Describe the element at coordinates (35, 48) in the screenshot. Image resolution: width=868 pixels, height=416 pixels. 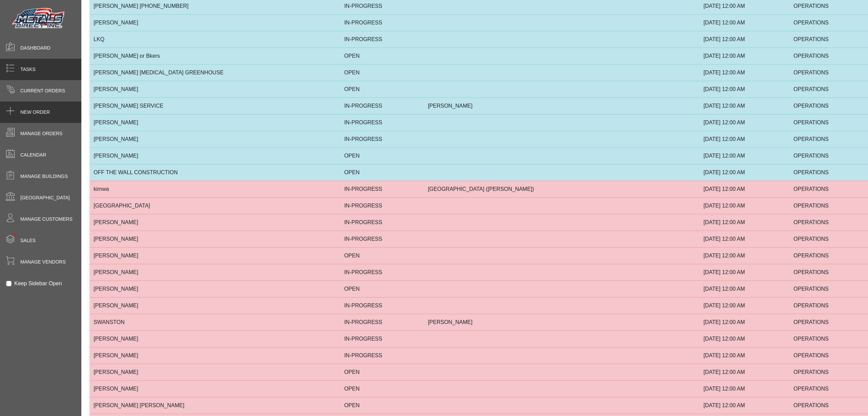
I see `span: Dashboard` at that location.